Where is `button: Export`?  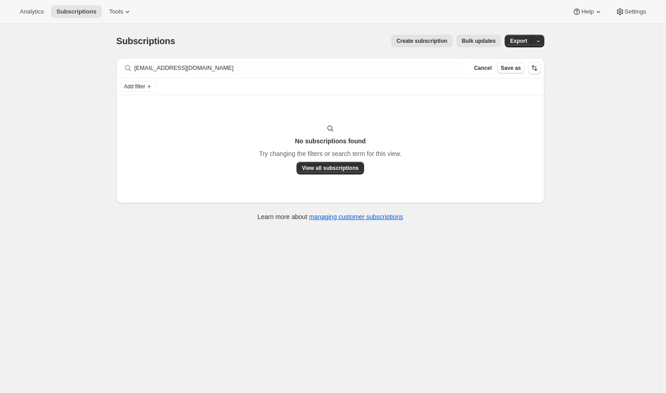
button: Export is located at coordinates (519, 41).